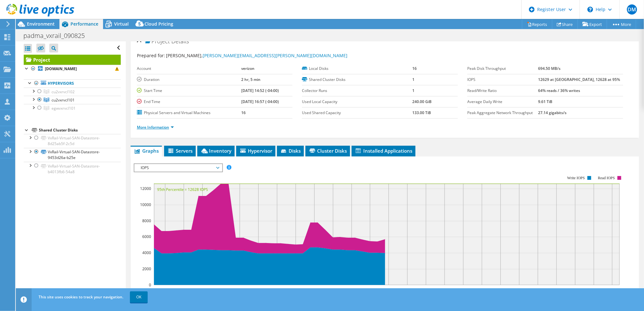 This screenshot has width=644, height=311. I want to click on text: Write IOPS, so click(576, 178).